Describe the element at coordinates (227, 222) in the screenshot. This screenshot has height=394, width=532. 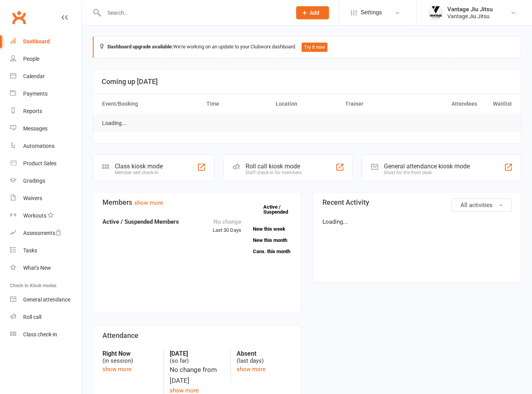
I see `div: No change` at that location.